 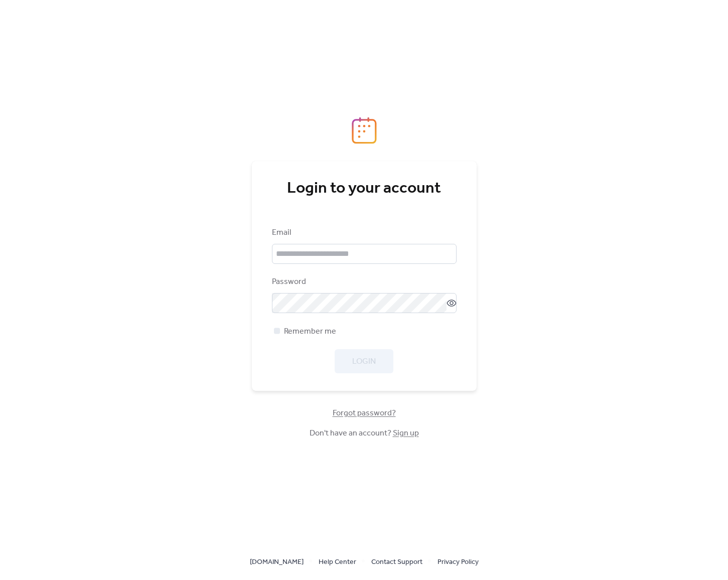 I want to click on span: Forgot password?, so click(x=364, y=413).